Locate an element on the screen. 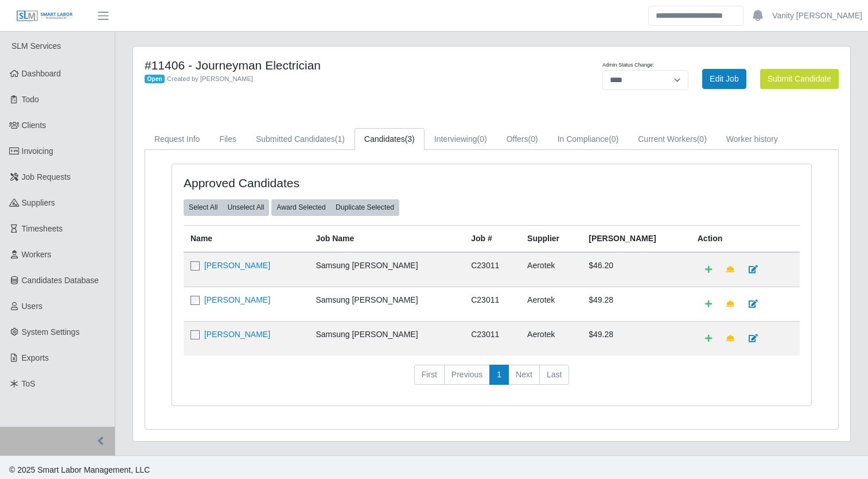 The image size is (868, 479). button: Select All is located at coordinates (203, 207).